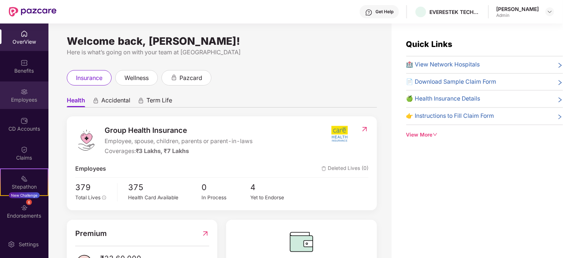  What do you see at coordinates (484, 135) in the screenshot?
I see `div: View More` at bounding box center [484, 135].